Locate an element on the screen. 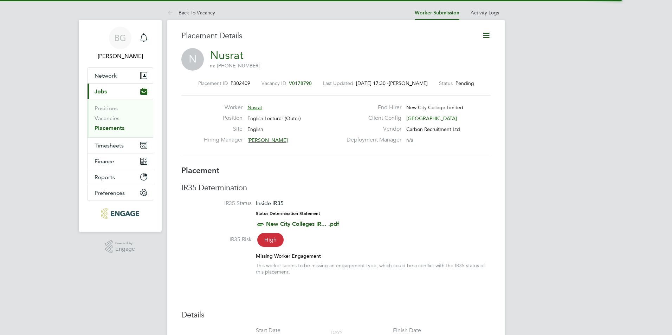 Image resolution: width=672 pixels, height=335 pixels. strong: Status Determination Statement is located at coordinates (288, 214).